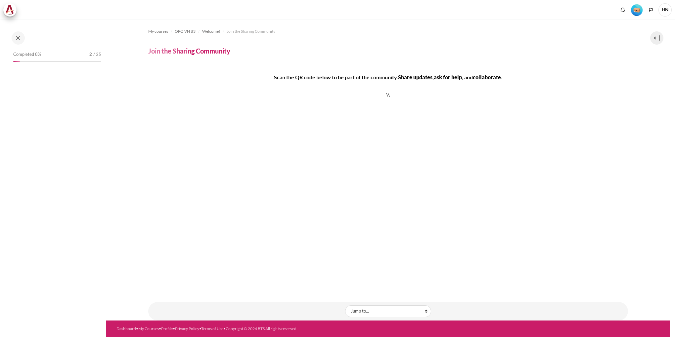 Image resolution: width=675 pixels, height=339 pixels. Describe the element at coordinates (185, 31) in the screenshot. I see `span: OPO VN B3` at that location.